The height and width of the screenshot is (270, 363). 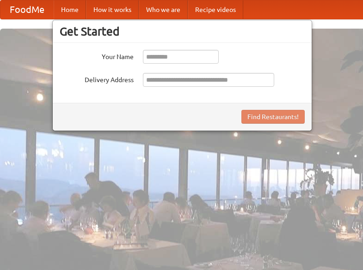 I want to click on a: Recipe videos, so click(x=215, y=10).